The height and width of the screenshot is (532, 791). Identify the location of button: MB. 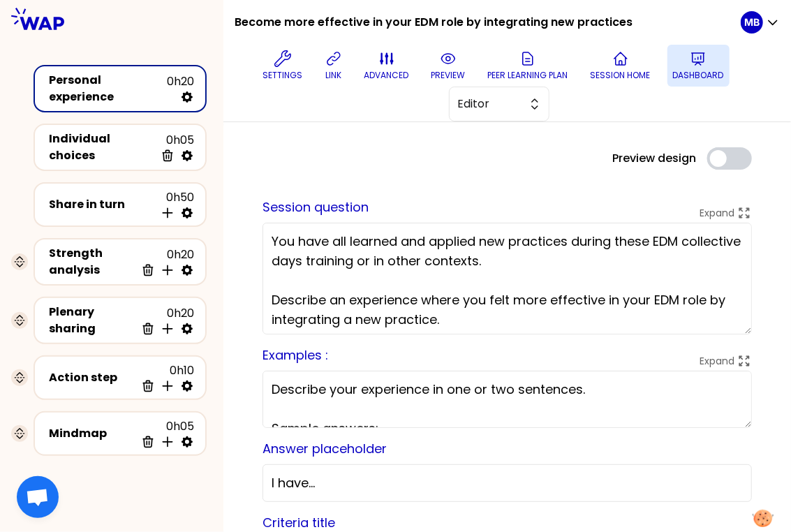
(760, 22).